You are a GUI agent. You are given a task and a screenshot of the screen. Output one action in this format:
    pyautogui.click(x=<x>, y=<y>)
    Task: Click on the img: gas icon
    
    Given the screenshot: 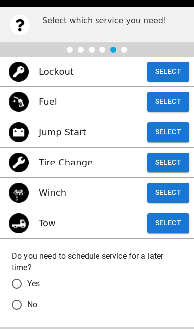 What is the action you would take?
    pyautogui.click(x=19, y=102)
    